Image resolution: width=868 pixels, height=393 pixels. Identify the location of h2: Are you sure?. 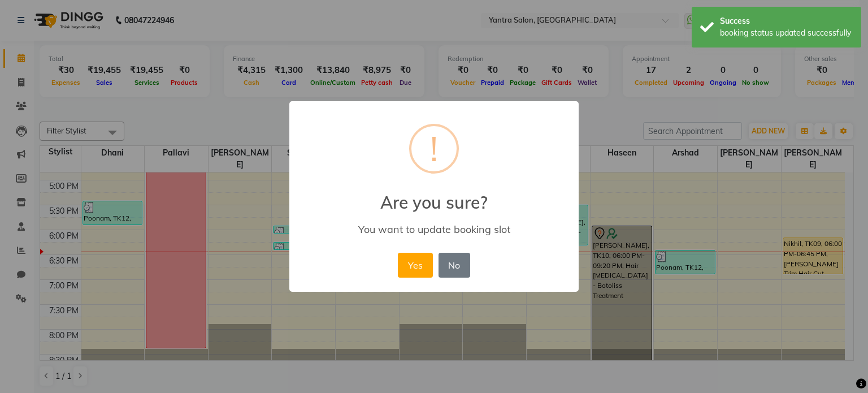
(434, 196).